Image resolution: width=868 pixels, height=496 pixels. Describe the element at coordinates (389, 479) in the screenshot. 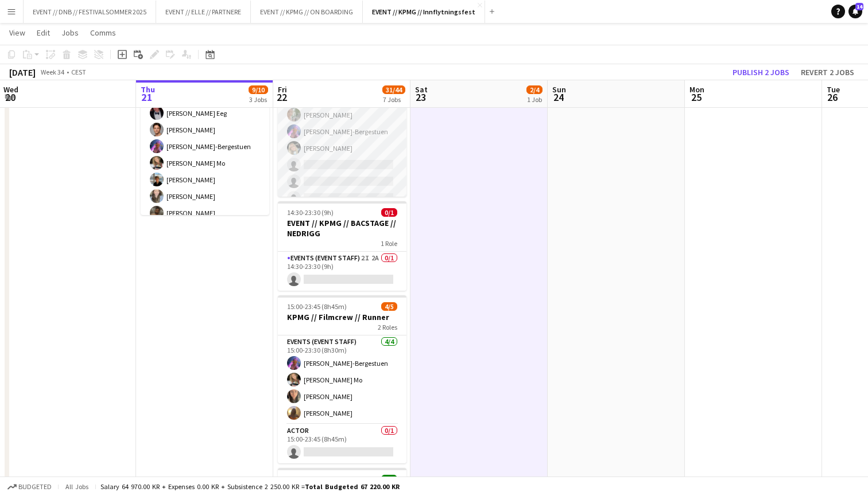

I see `span: 8/8` at that location.